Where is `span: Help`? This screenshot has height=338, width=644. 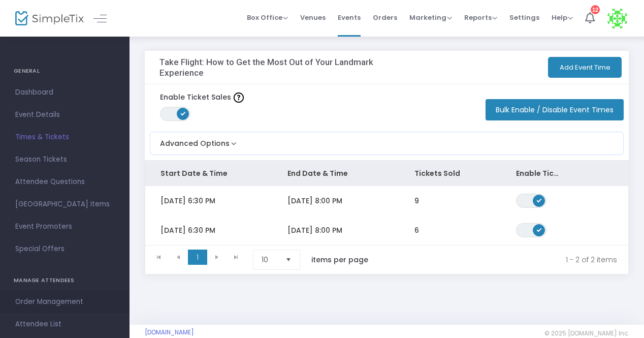
span: Help is located at coordinates (562, 17).